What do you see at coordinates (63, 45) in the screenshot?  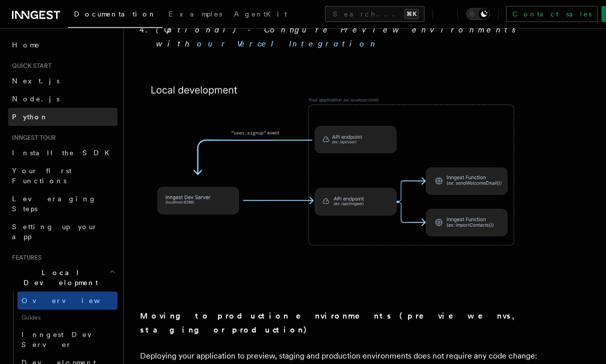 I see `a: Home` at bounding box center [63, 45].